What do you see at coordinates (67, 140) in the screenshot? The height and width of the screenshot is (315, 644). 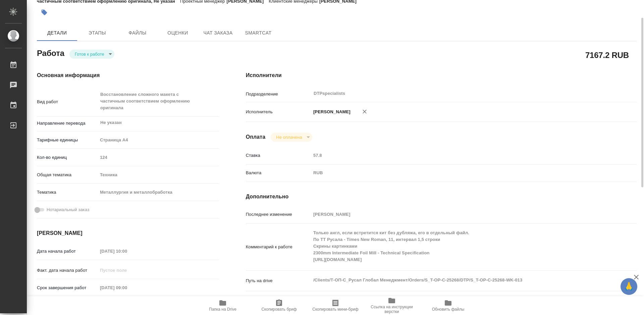 I see `p: Тарифные единицы` at bounding box center [67, 140].